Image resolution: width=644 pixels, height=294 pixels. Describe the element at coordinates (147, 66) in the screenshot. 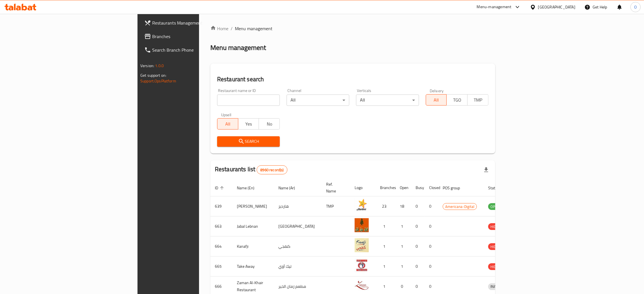

I see `span: Version:` at that location.